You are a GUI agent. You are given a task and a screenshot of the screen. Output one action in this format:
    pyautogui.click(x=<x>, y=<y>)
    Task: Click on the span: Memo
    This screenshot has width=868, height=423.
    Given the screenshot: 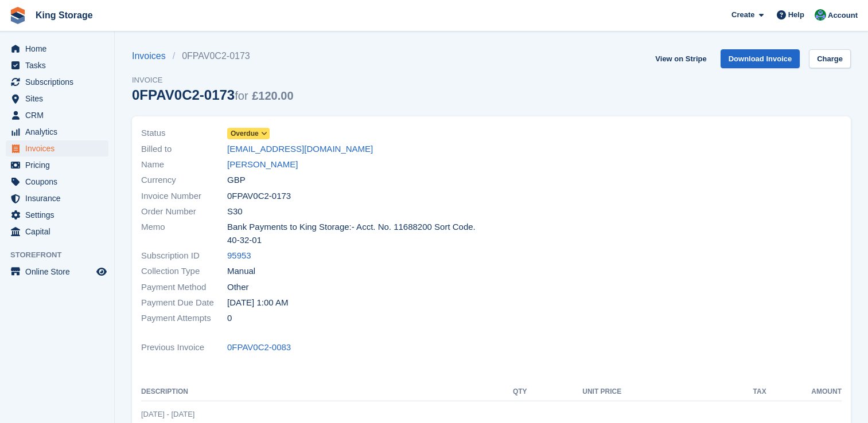 What is the action you would take?
    pyautogui.click(x=184, y=233)
    